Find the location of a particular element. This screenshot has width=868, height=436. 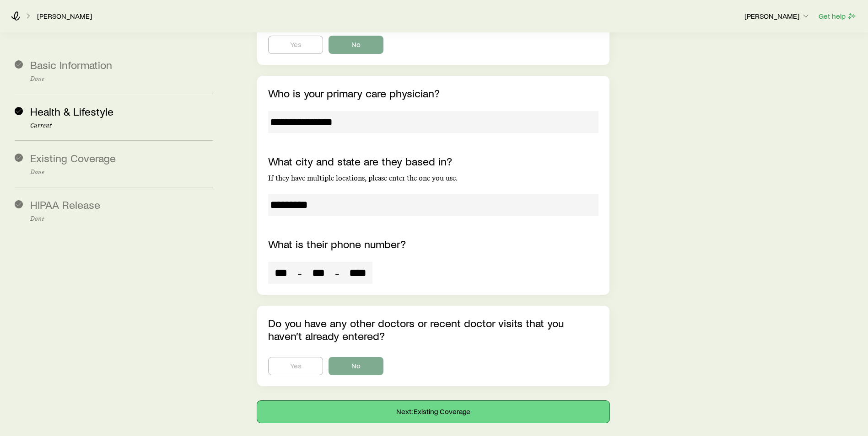

p: Do you have any other doctors or recent doctor visits that you haven’t already entered? is located at coordinates (434, 330).